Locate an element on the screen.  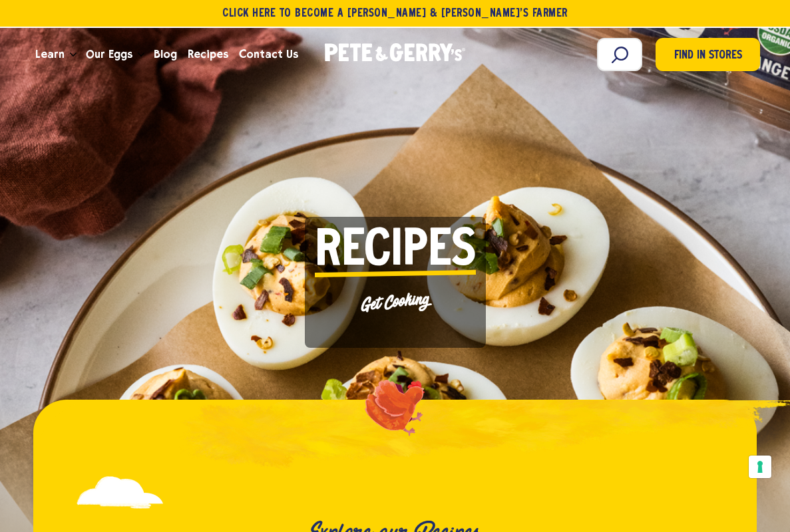
a: Blog is located at coordinates (165, 55).